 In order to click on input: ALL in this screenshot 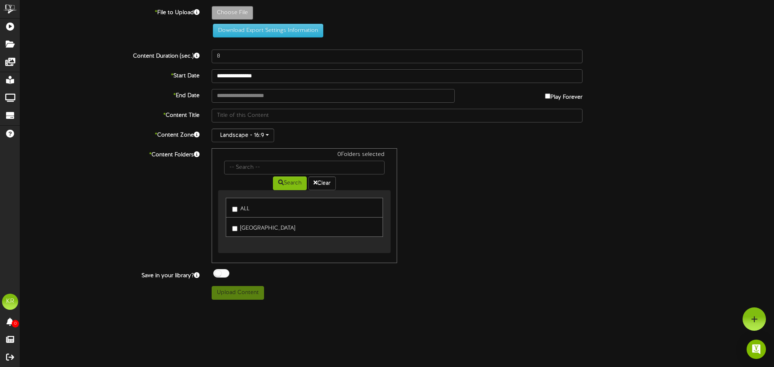, I will do `click(235, 209)`.